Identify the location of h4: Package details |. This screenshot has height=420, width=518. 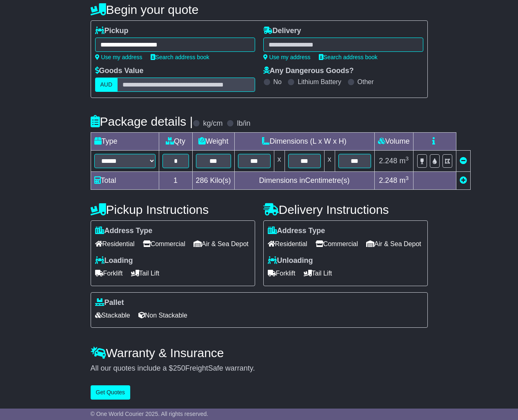
(141, 121).